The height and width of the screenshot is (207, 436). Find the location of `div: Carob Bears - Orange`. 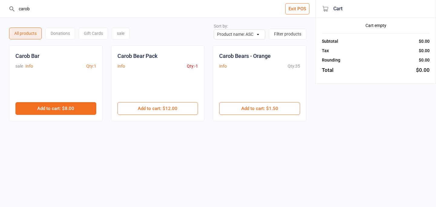

div: Carob Bears - Orange is located at coordinates (245, 56).